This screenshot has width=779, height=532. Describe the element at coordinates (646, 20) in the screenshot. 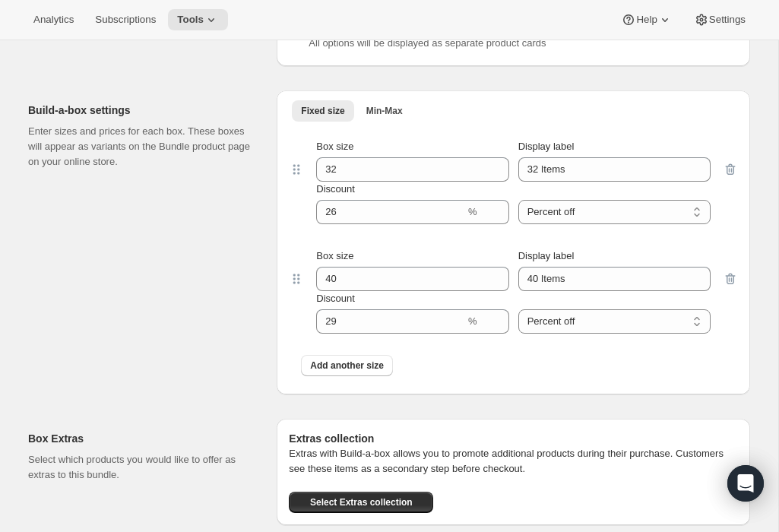

I see `span: Help` at that location.